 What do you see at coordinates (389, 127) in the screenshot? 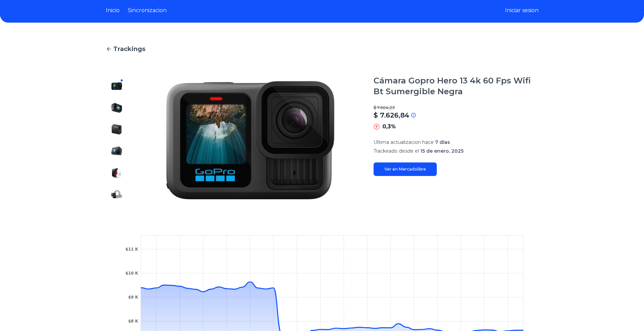
I see `p: 0,3%` at bounding box center [389, 127].